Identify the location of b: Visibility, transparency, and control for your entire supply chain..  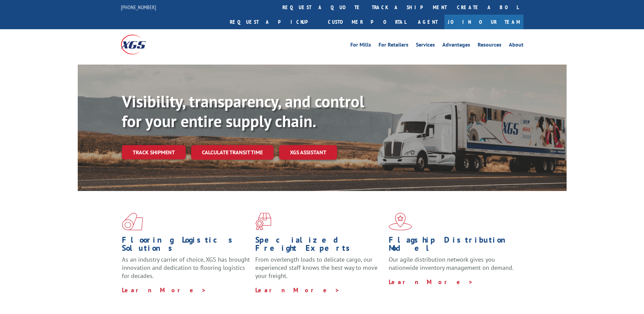
(243, 111).